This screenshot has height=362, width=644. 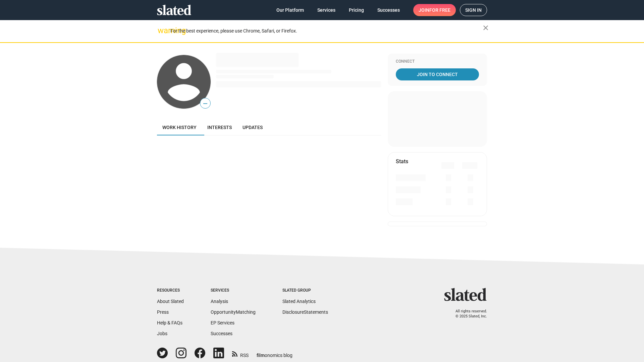 I want to click on span: Successes, so click(x=388, y=10).